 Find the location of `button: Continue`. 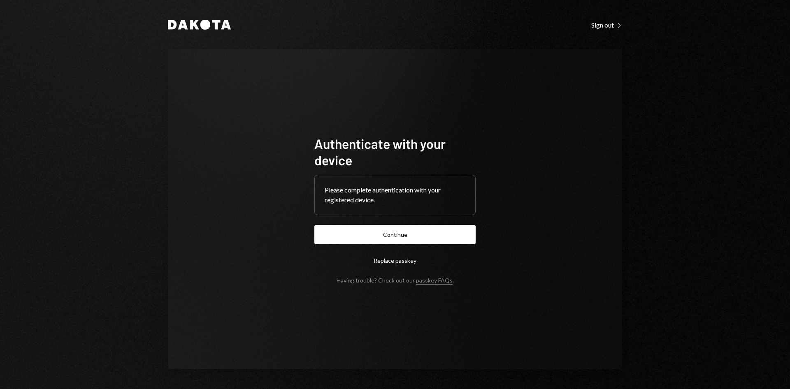

button: Continue is located at coordinates (395, 235).